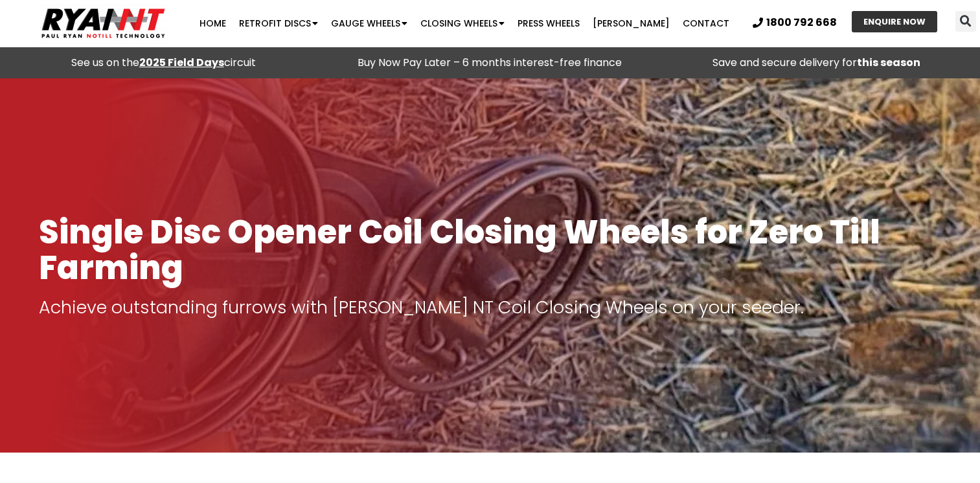 The image size is (980, 483). Describe the element at coordinates (104, 23) in the screenshot. I see `img: Ryan NT logo` at that location.